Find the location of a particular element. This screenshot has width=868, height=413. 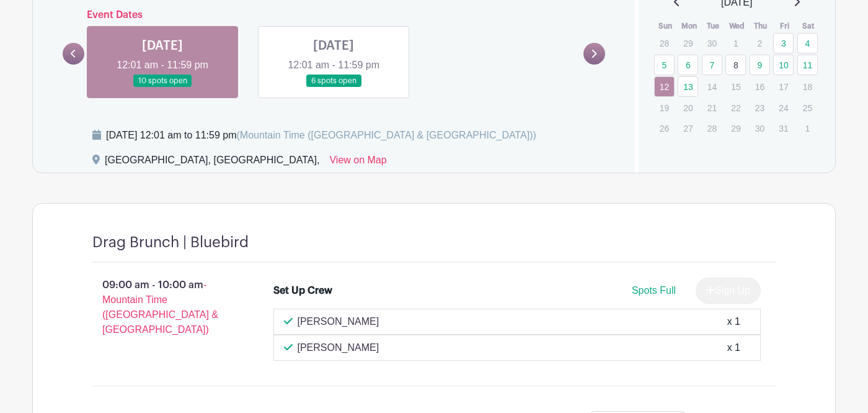

p: 18 is located at coordinates (807, 86).